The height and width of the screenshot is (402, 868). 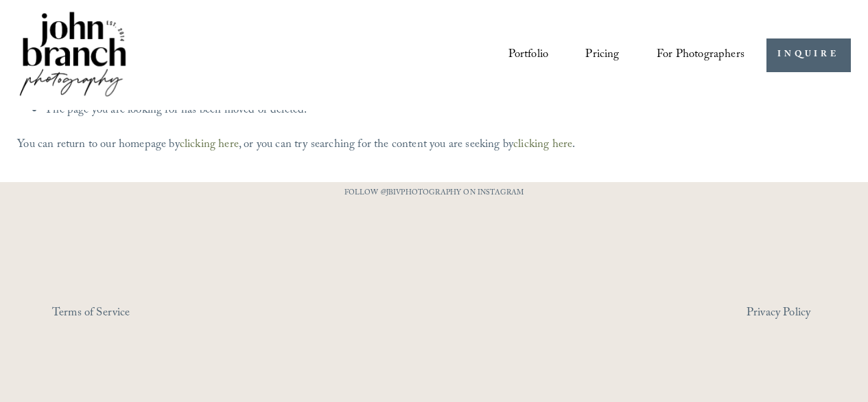 I want to click on a: Privacy Policy, so click(x=798, y=313).